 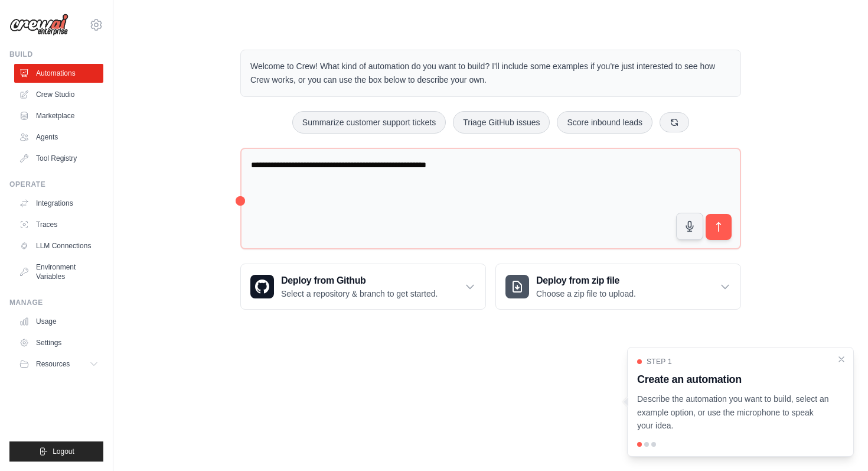 What do you see at coordinates (56, 303) in the screenshot?
I see `div: Manage` at bounding box center [56, 303].